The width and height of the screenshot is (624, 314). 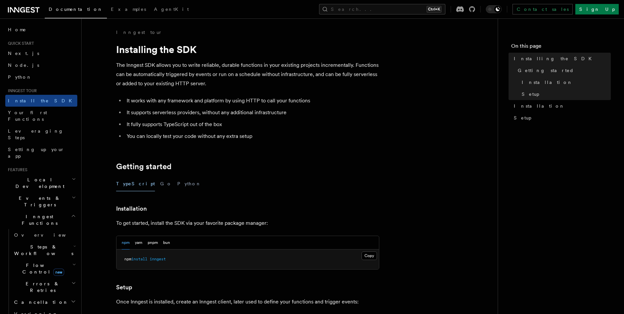 What do you see at coordinates (139, 32) in the screenshot?
I see `a: Inngest tour` at bounding box center [139, 32].